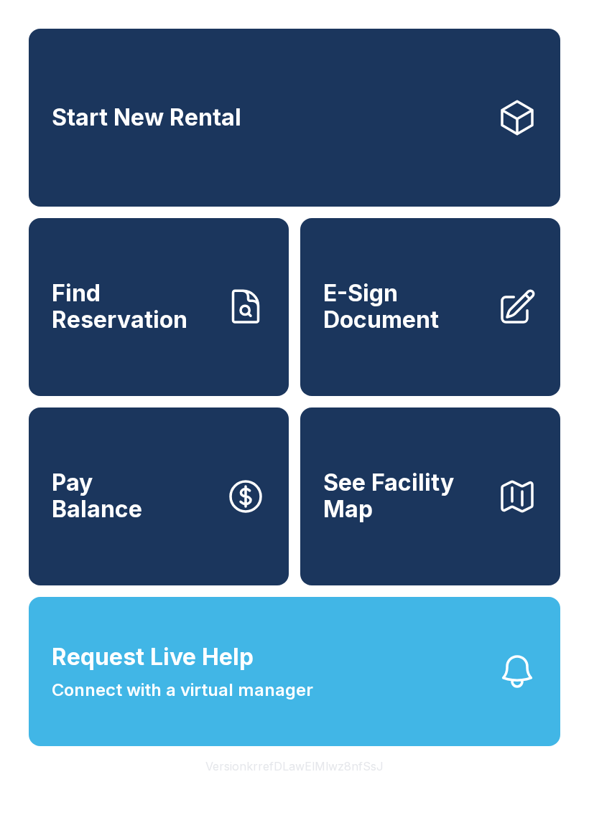 The width and height of the screenshot is (589, 815). I want to click on button: Request Live HelpConnect with a virtual manager, so click(294, 672).